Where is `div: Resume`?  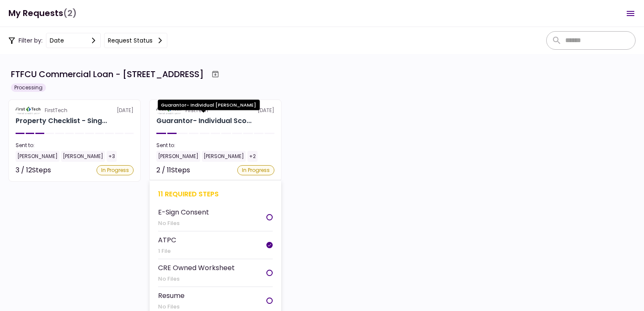 div: Resume is located at coordinates (171, 295).